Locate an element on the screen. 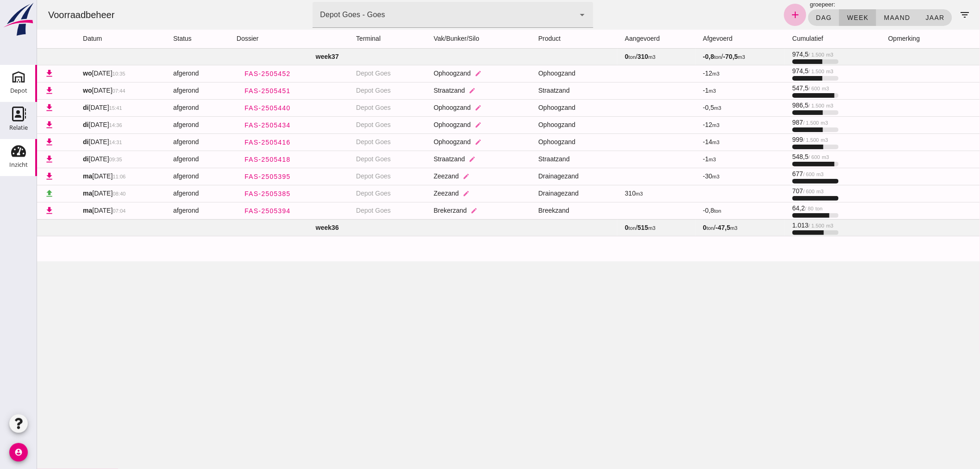  i: download is located at coordinates (12, 142).